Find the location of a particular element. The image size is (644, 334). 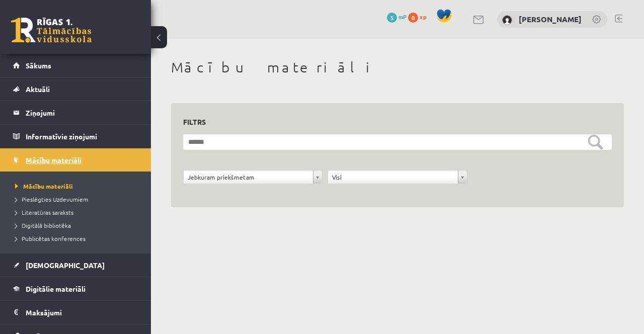

span: xp is located at coordinates (422, 17).